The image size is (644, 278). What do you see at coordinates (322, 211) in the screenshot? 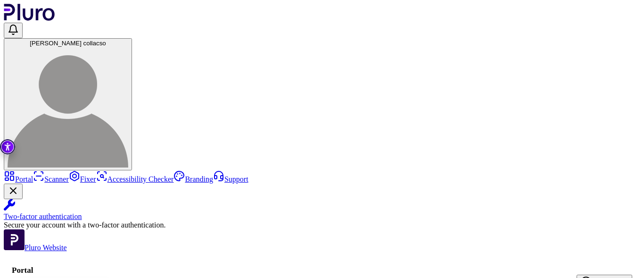
I see `aside: Sidebar menu` at bounding box center [322, 211].